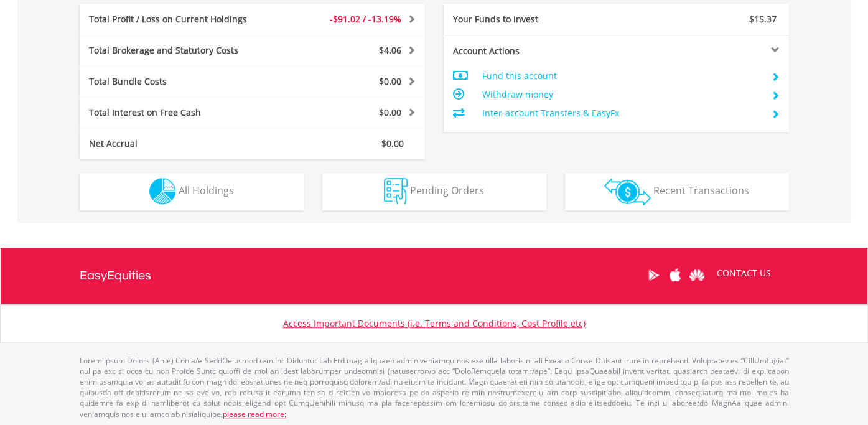 The width and height of the screenshot is (868, 425). What do you see at coordinates (162, 191) in the screenshot?
I see `img: holdings-wht.png` at bounding box center [162, 191].